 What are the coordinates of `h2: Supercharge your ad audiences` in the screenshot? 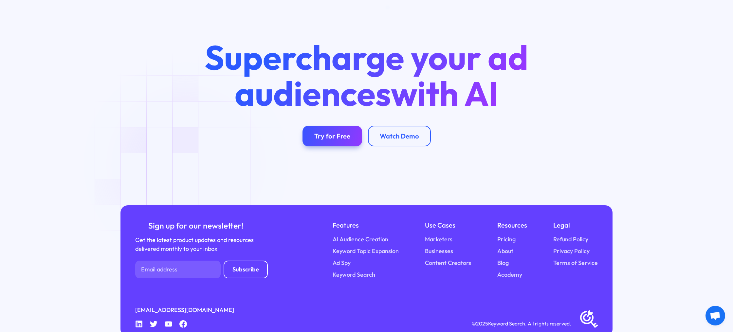 It's located at (366, 75).